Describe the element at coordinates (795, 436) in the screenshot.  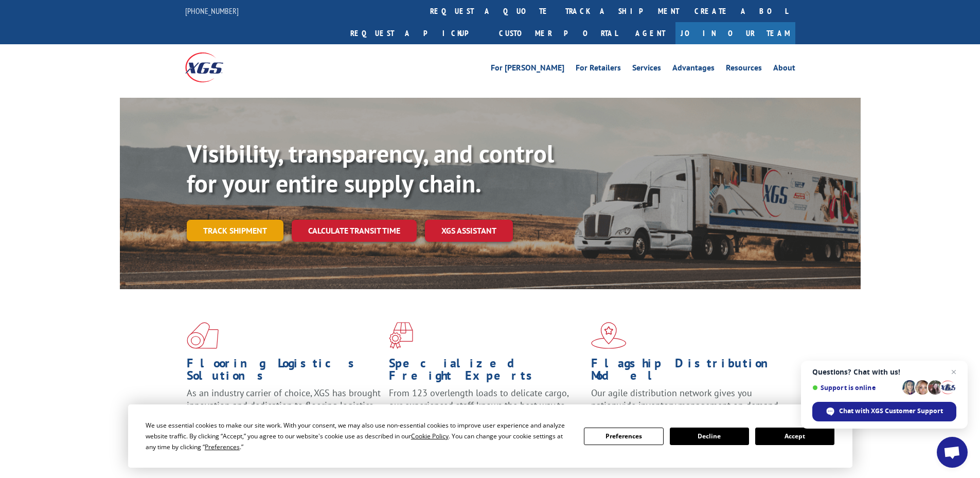
I see `button: Accept` at that location.